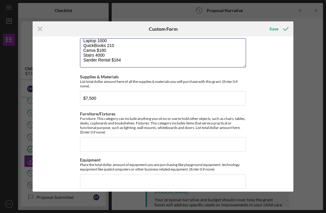 This screenshot has height=213, width=326. Describe the element at coordinates (273, 29) in the screenshot. I see `div: Save` at that location.